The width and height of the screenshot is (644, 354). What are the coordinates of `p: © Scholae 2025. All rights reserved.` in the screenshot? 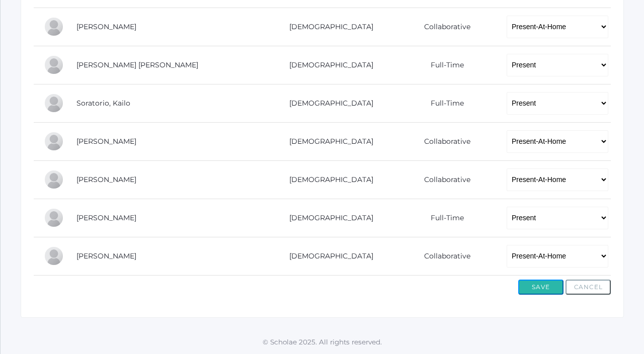 It's located at (322, 342).